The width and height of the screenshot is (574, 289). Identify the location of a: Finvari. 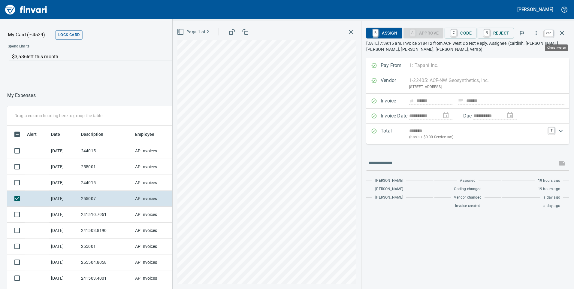
(26, 10).